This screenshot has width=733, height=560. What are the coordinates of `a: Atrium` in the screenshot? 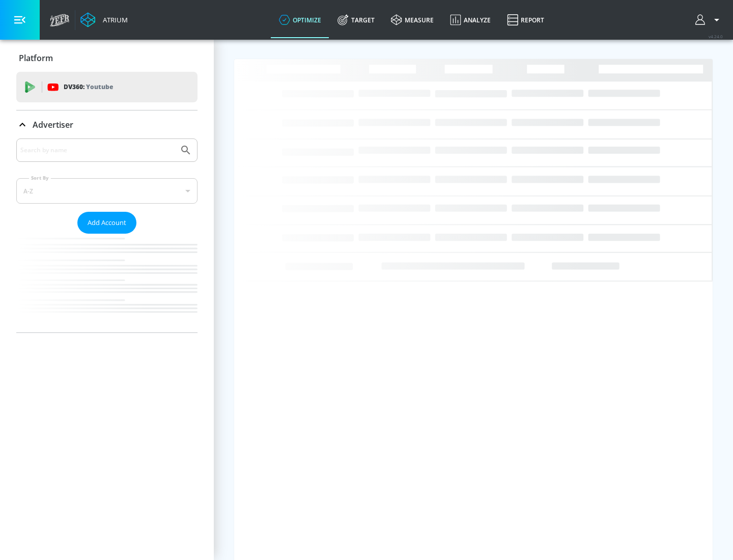 It's located at (104, 20).